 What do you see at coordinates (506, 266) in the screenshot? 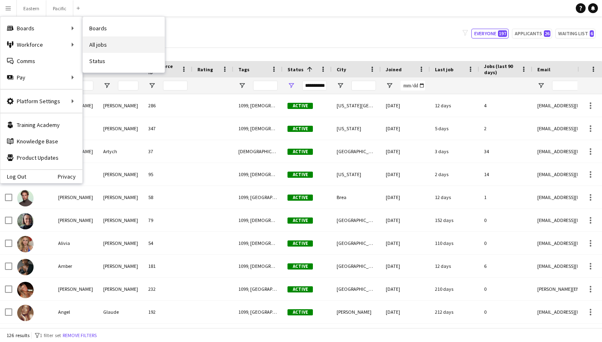
I see `div: 6` at bounding box center [506, 266].